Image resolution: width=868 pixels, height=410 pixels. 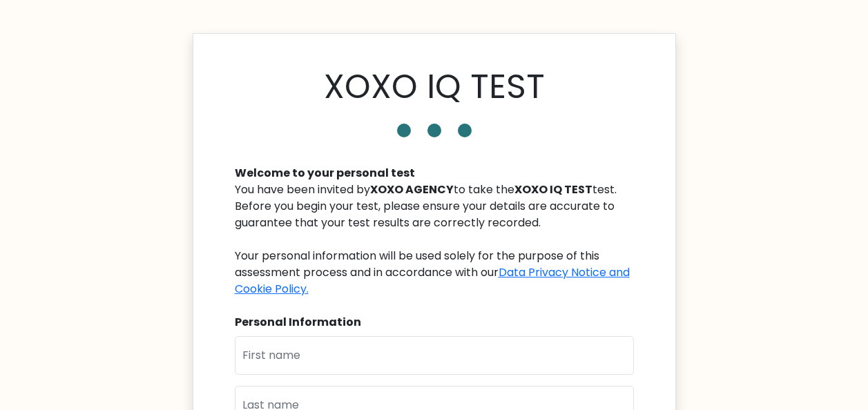 I want to click on a: Data Privacy Notice and Cookie Policy., so click(x=432, y=280).